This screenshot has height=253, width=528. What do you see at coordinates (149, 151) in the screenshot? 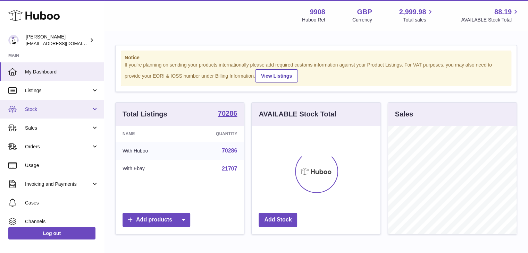
I see `td: With Huboo` at bounding box center [149, 151].